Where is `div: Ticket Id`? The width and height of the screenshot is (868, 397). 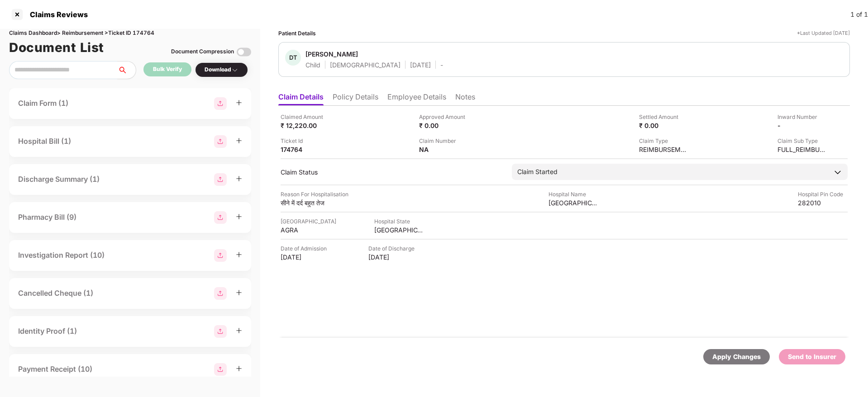
div: Ticket Id is located at coordinates (305, 141).